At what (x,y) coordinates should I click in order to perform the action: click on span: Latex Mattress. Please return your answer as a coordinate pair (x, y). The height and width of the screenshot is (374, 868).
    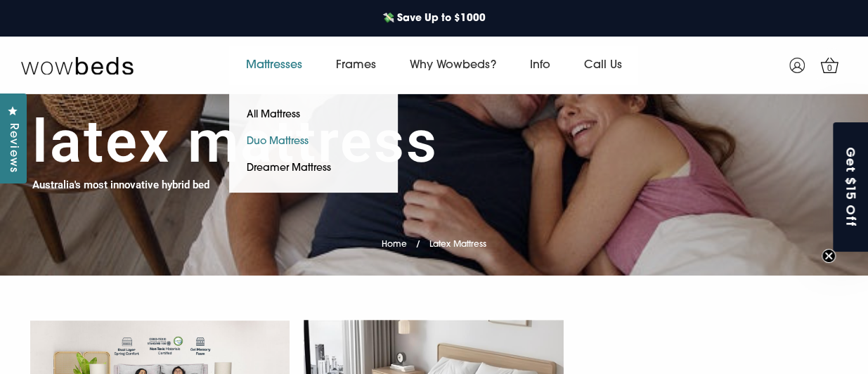
    Looking at the image, I should click on (458, 245).